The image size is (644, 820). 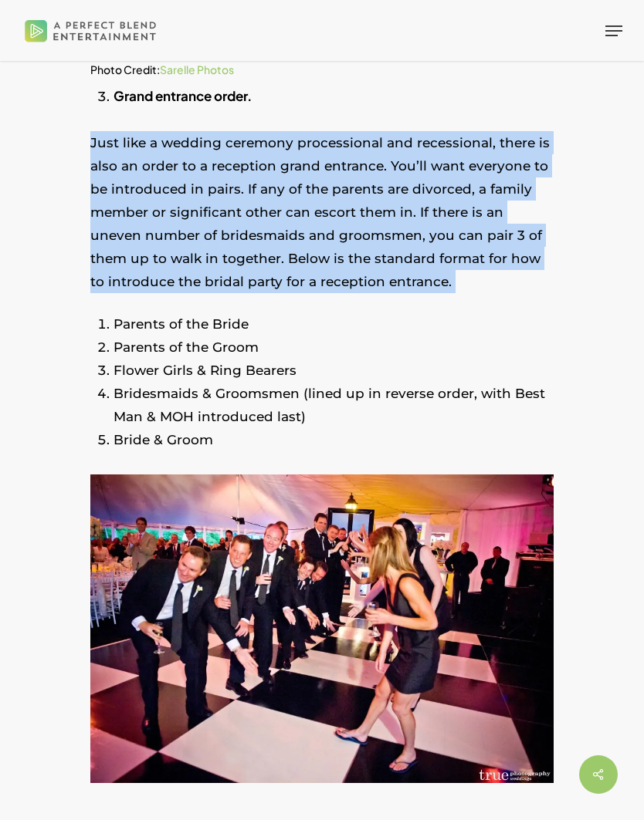 I want to click on li: Bride & Groom, so click(x=333, y=440).